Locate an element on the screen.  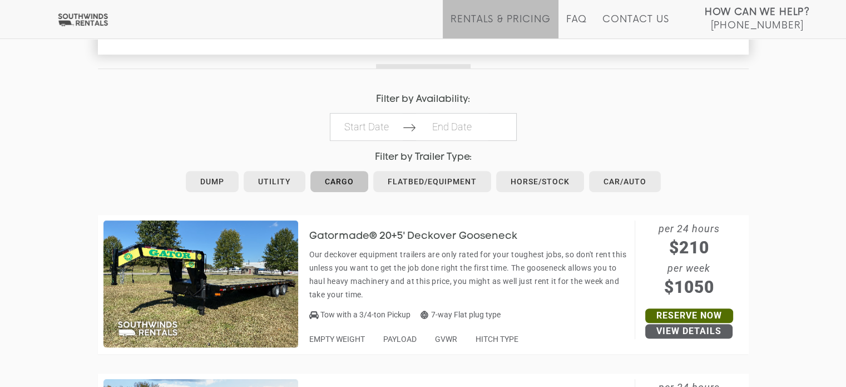
a: Flatbed/Equipment is located at coordinates (432, 181).